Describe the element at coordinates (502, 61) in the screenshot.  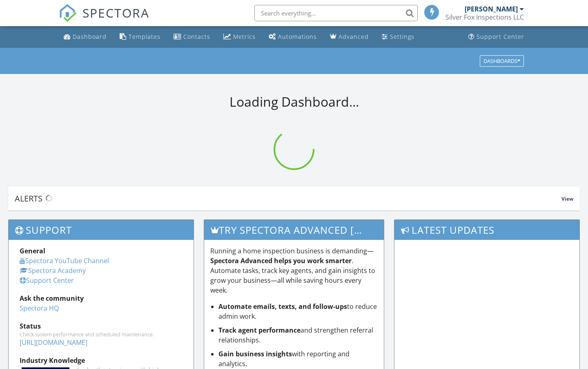
I see `div: Dashboards` at that location.